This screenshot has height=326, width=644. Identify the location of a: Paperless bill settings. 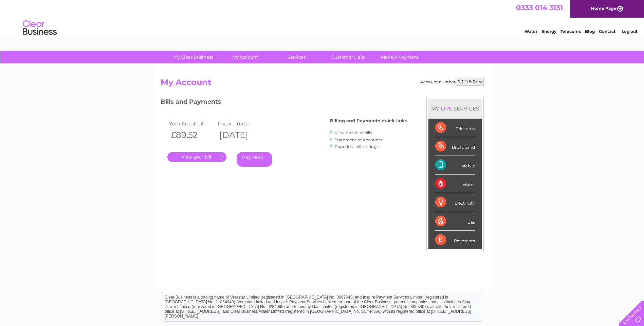
(356, 146).